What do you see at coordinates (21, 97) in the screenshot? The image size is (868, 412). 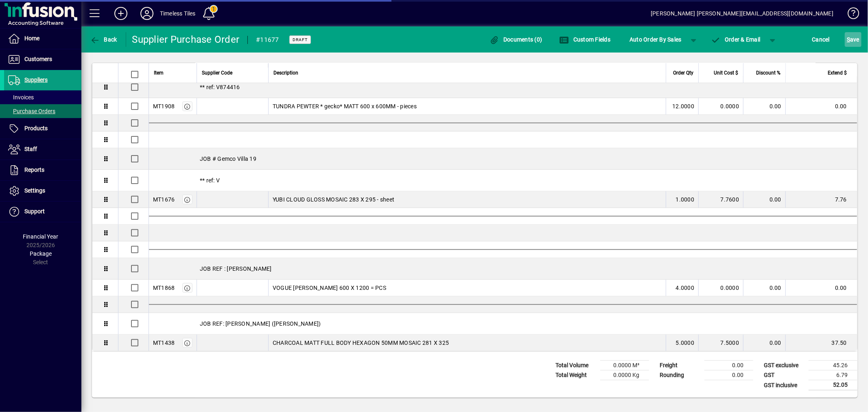 I see `span: Invoices` at bounding box center [21, 97].